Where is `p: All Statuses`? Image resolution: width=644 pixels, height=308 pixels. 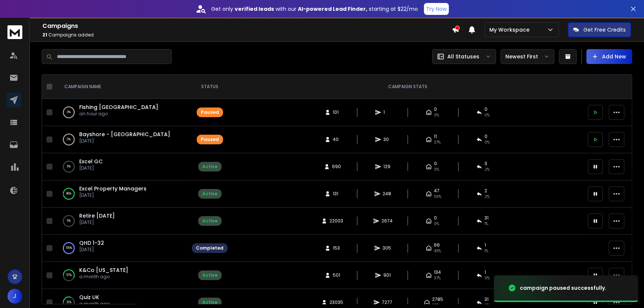 p: All Statuses is located at coordinates (463, 57).